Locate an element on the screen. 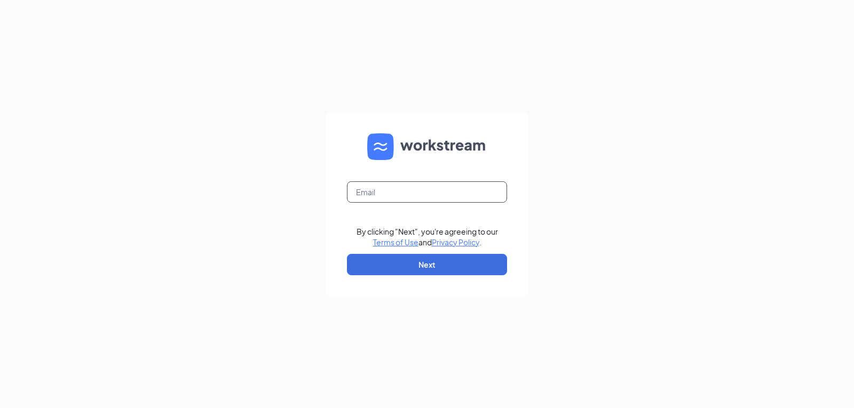  a: Privacy Policy is located at coordinates (455, 242).